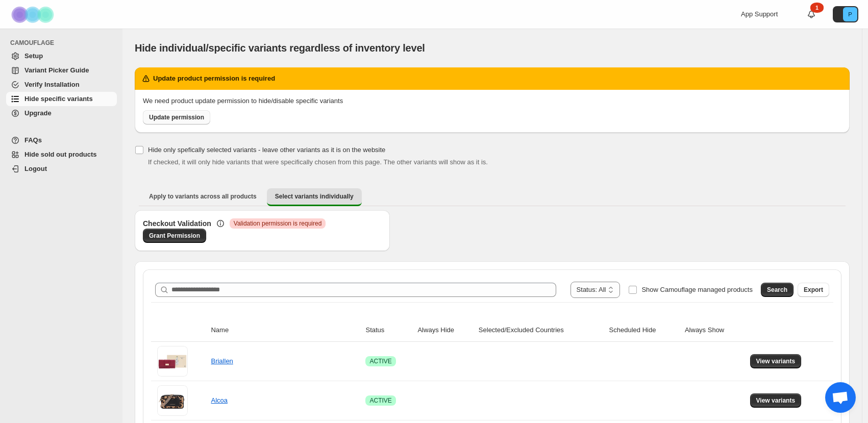  Describe the element at coordinates (850, 15) in the screenshot. I see `text: P` at that location.